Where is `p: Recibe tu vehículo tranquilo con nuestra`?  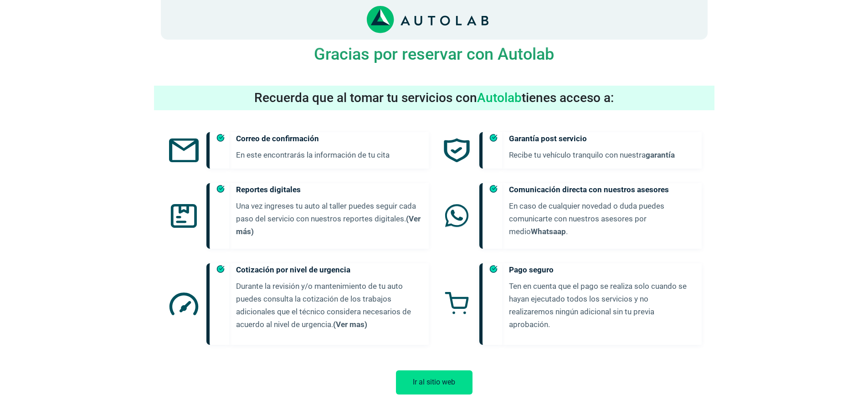
p: Recibe tu vehículo tranquilo con nuestra is located at coordinates (602, 155).